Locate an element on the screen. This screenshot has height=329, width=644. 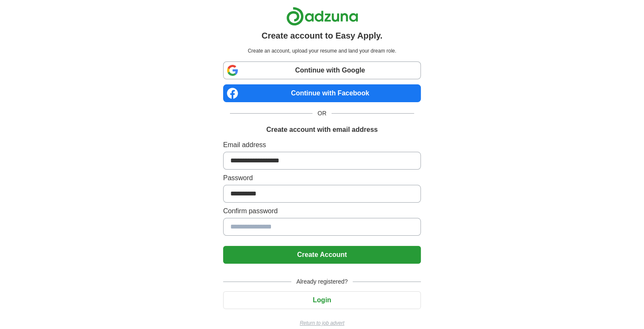
p: Create an account, upload your resume and land your dream role. is located at coordinates (322, 51).